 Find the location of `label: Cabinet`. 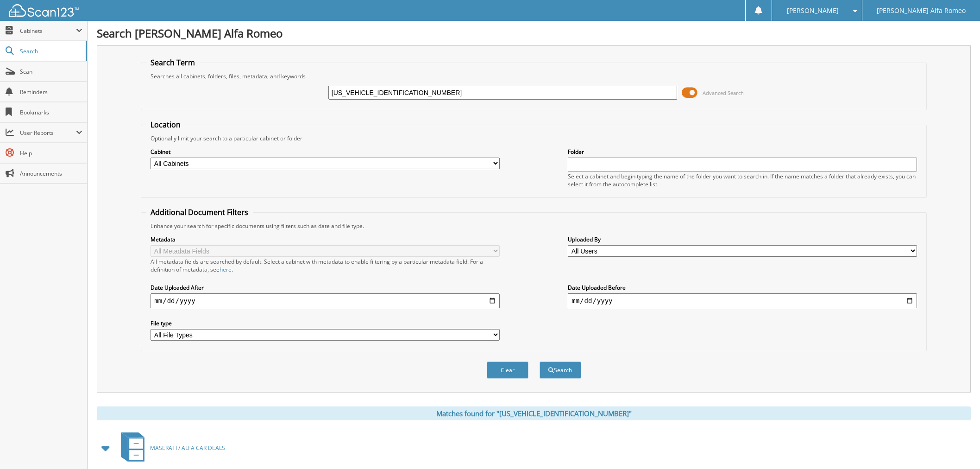

label: Cabinet is located at coordinates (325, 152).